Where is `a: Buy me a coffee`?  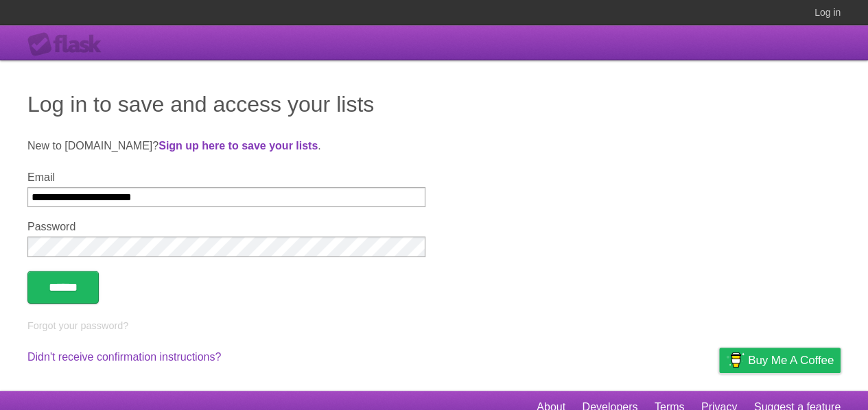 a: Buy me a coffee is located at coordinates (779, 360).